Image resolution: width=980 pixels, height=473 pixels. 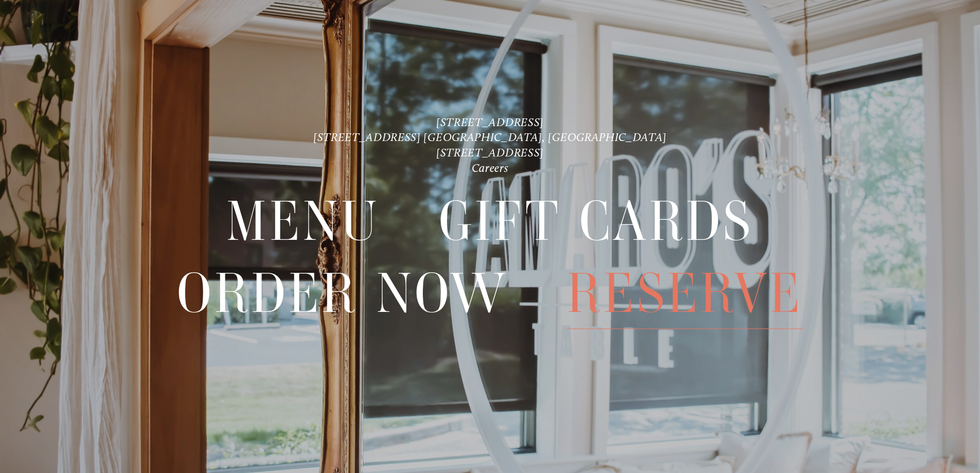 I want to click on span: Reserve, so click(x=685, y=294).